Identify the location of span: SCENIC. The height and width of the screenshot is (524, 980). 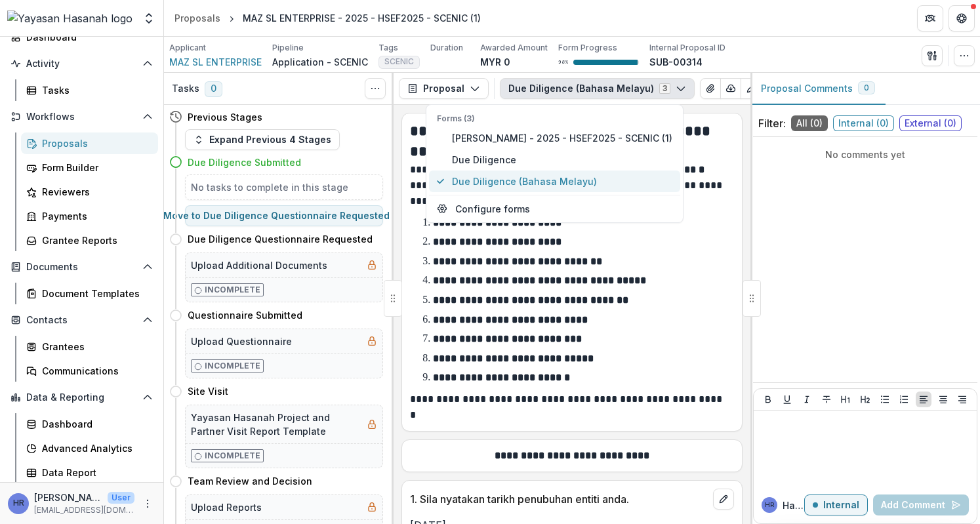
(399, 62).